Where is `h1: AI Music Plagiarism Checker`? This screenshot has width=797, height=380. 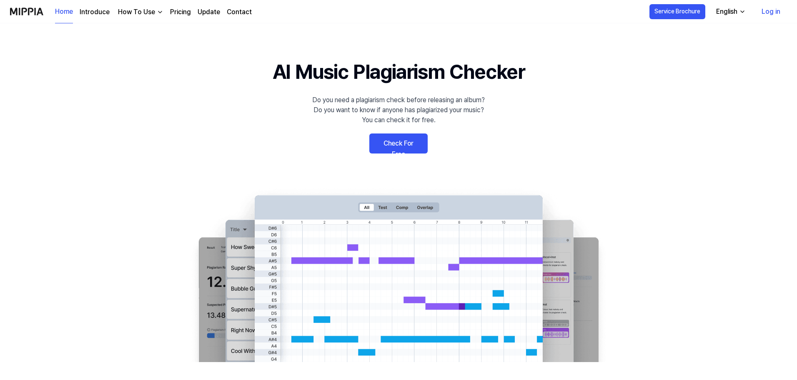 h1: AI Music Plagiarism Checker is located at coordinates (399, 72).